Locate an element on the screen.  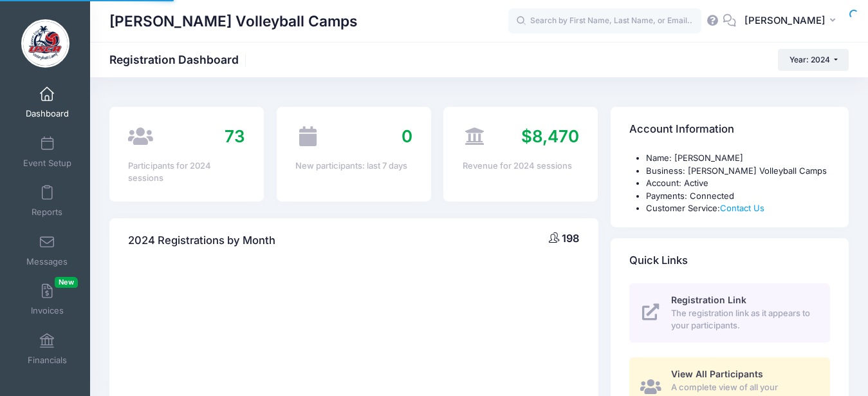
span: Registration Link is located at coordinates (708, 300).